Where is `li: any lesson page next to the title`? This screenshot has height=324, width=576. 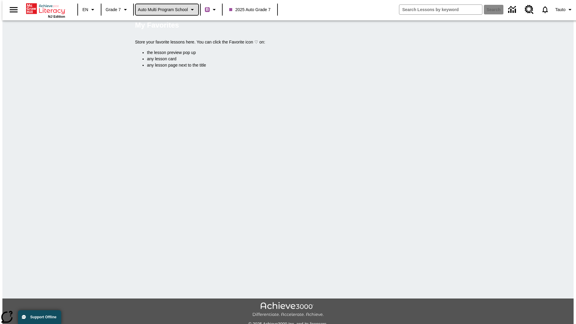 li: any lesson page next to the title is located at coordinates (294, 65).